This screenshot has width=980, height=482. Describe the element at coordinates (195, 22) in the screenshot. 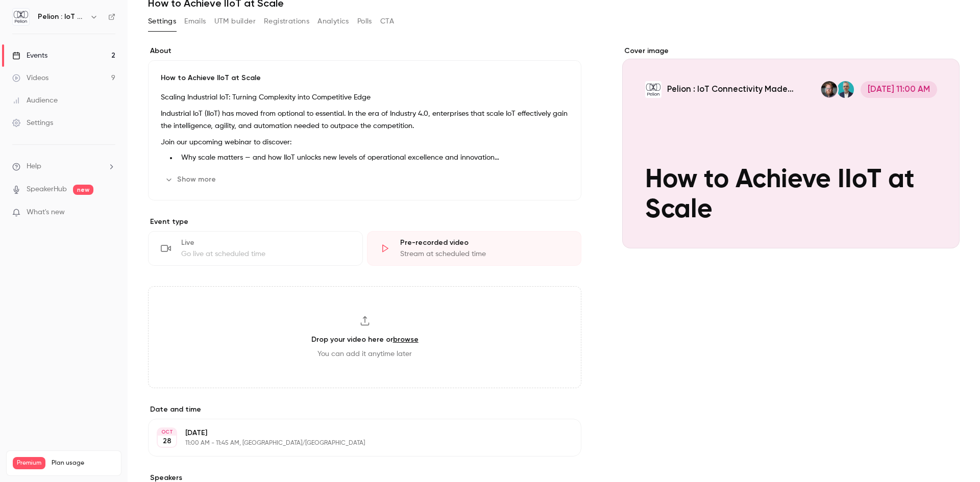

I see `button: Emails` at that location.